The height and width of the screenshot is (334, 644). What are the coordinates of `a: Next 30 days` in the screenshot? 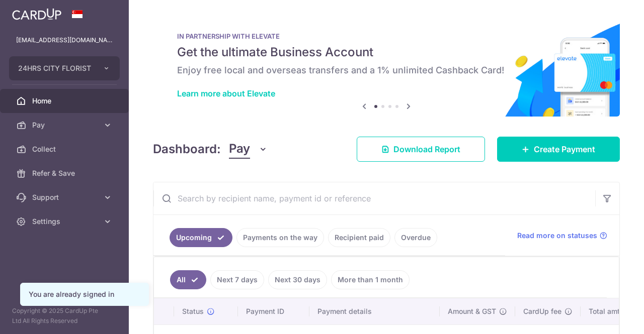 It's located at (297, 280).